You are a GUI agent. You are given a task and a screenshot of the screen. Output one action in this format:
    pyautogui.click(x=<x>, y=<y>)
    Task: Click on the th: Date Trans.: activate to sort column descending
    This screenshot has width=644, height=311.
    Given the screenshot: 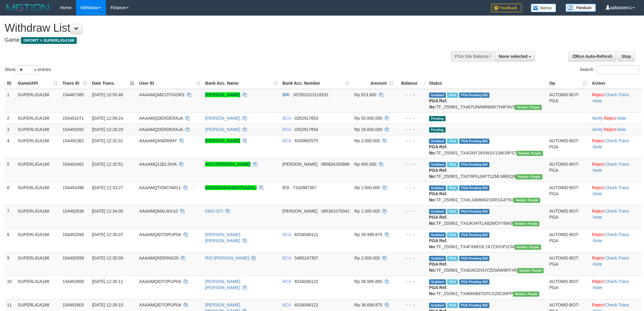 What is the action you would take?
    pyautogui.click(x=113, y=83)
    